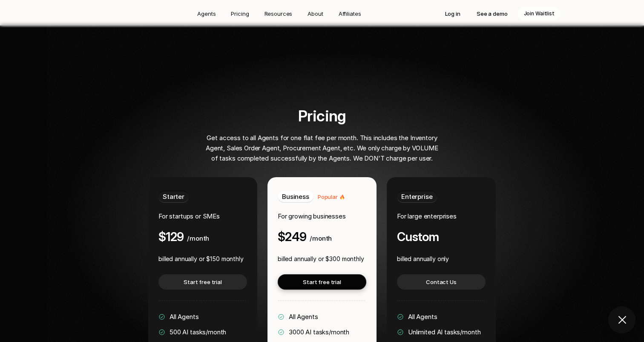 Image resolution: width=644 pixels, height=342 pixels. Describe the element at coordinates (328, 197) in the screenshot. I see `span: Popular` at that location.